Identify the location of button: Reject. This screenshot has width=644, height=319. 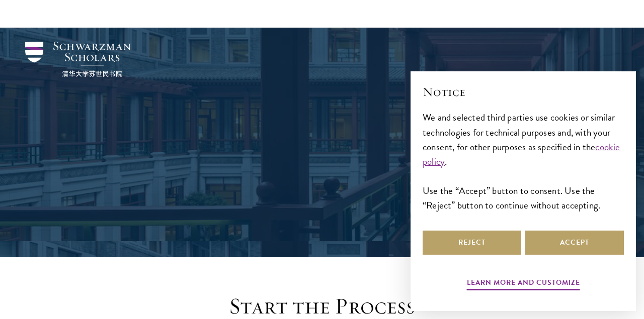
(472, 243).